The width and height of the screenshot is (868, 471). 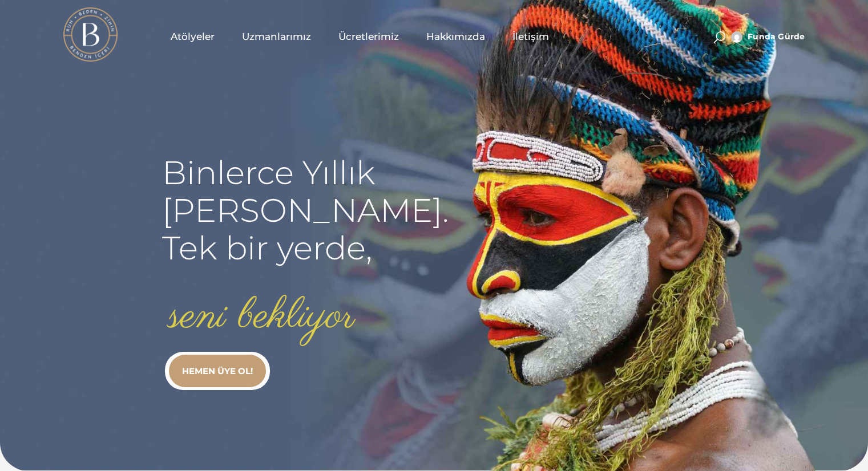 What do you see at coordinates (369, 36) in the screenshot?
I see `span: Ücretlerimiz` at bounding box center [369, 36].